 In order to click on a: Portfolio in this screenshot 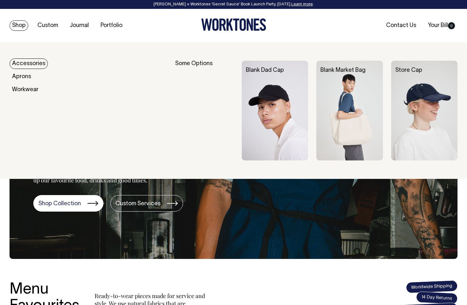, I will do `click(111, 25)`.